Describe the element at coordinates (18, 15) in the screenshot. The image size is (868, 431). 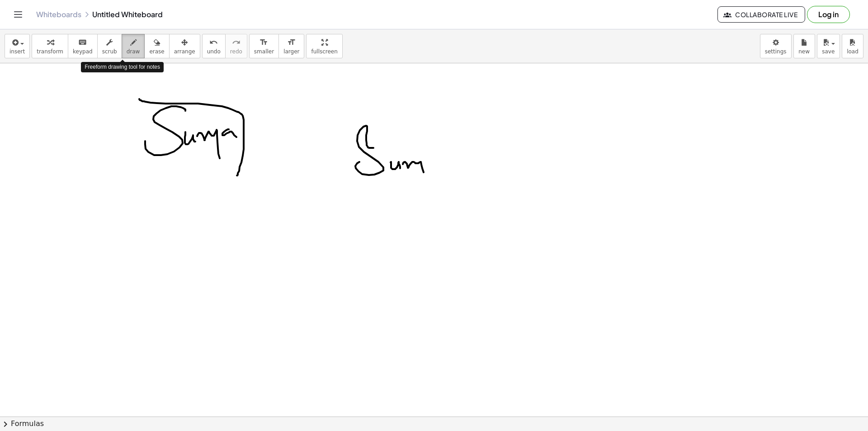
I see `button: Toggle navigation` at that location.